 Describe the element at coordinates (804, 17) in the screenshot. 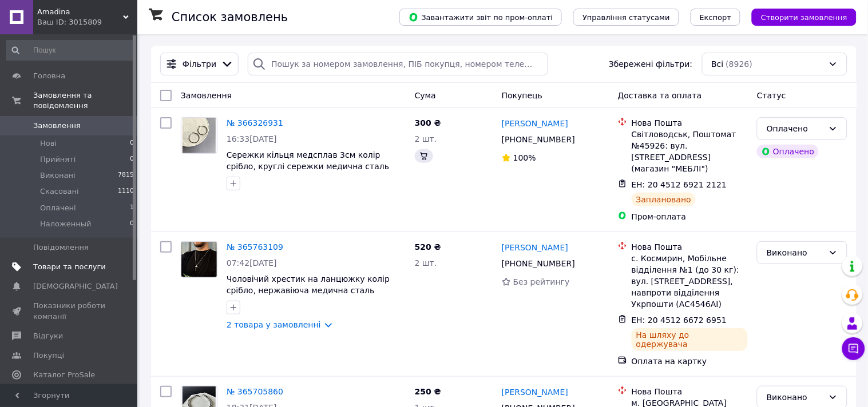

I see `span: Створити замовлення` at that location.